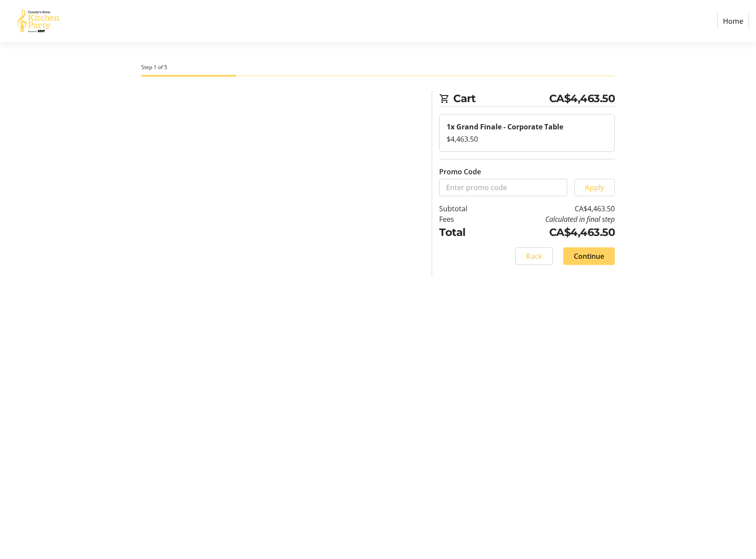 Image resolution: width=756 pixels, height=559 pixels. Describe the element at coordinates (378, 67) in the screenshot. I see `div: Step 1 of 5` at that location.